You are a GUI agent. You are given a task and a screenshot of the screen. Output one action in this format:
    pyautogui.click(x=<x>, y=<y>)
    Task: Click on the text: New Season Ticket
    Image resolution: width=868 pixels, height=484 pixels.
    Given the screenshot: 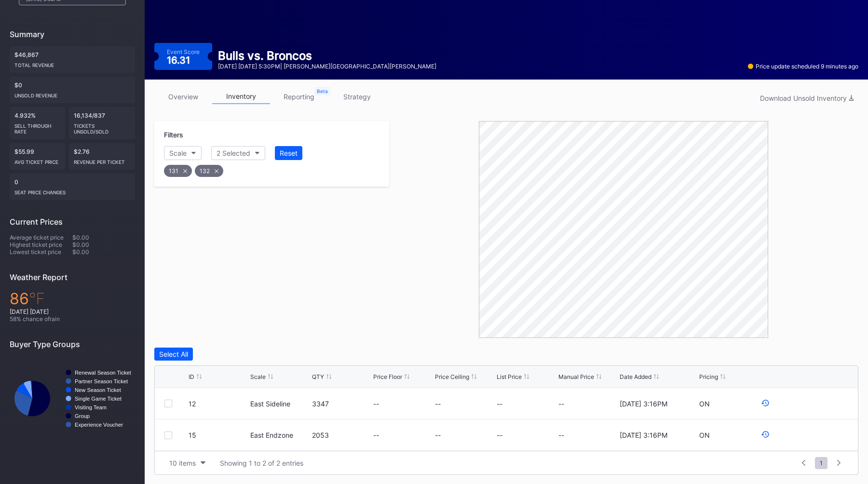 What is the action you would take?
    pyautogui.click(x=98, y=389)
    